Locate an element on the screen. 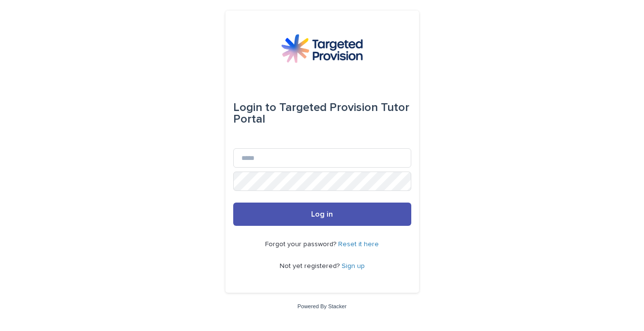 Image resolution: width=644 pixels, height=331 pixels. img: M5nRWzHhSzIhMunXDL62 is located at coordinates (322, 49).